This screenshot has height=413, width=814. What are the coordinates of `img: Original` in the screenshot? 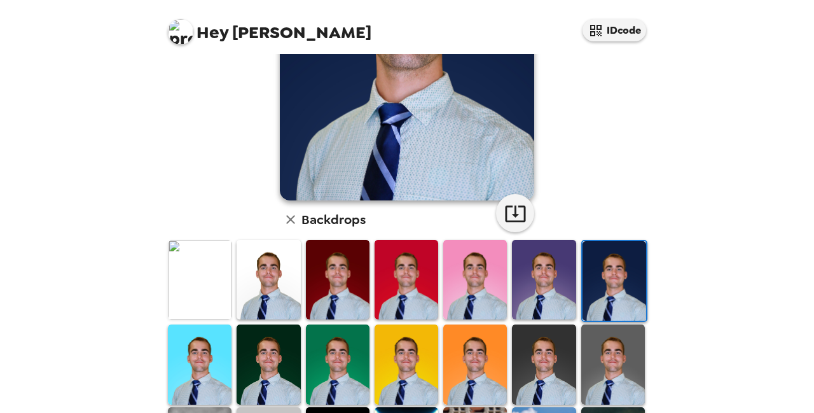 It's located at (200, 279).